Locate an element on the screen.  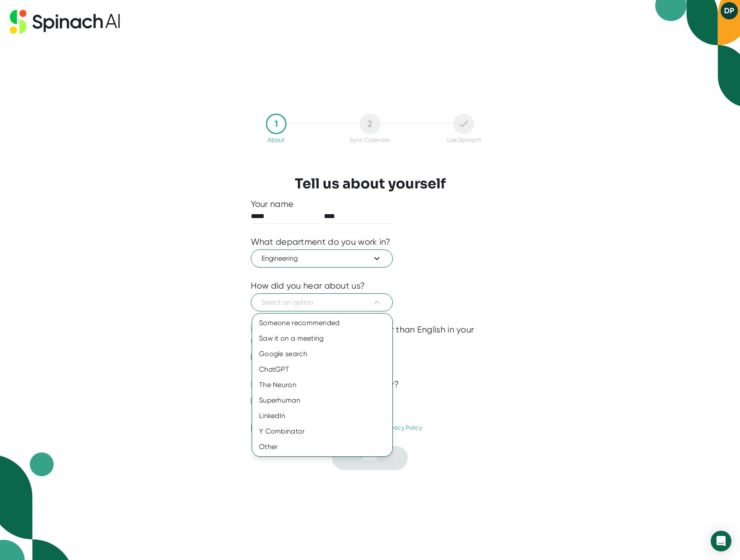
div: The Neuron is located at coordinates (322, 385).